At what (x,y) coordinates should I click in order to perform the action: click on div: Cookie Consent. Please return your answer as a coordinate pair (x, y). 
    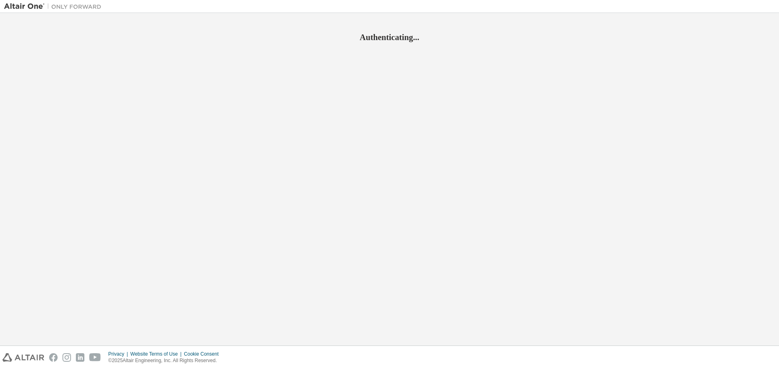
    Looking at the image, I should click on (203, 354).